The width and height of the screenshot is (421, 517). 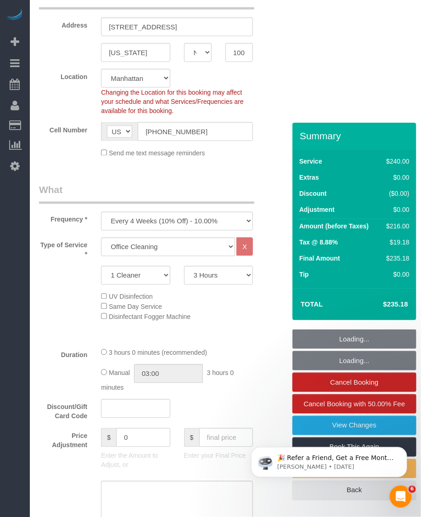 I want to click on span: Manual, so click(x=119, y=373).